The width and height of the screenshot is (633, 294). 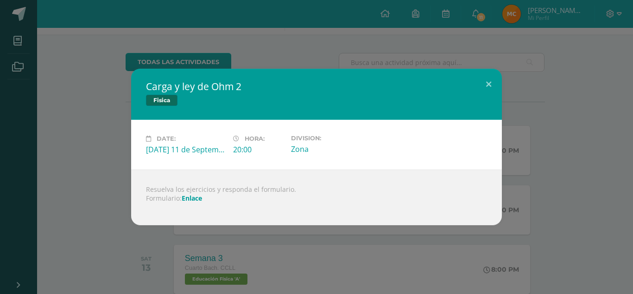 I want to click on div: Zona, so click(x=331, y=149).